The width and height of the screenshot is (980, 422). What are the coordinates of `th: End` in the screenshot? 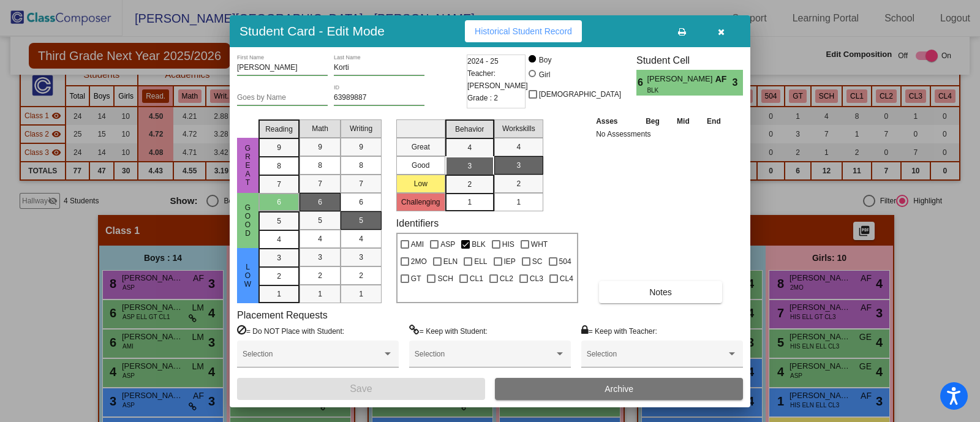 It's located at (714, 121).